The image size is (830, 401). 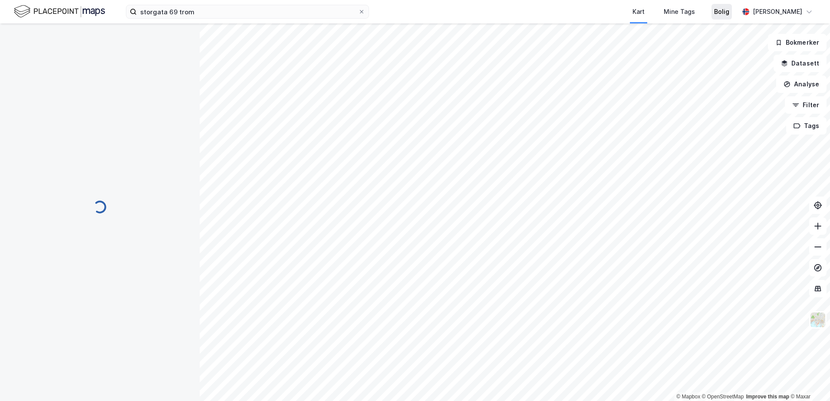 I want to click on div: Bolig, so click(x=721, y=12).